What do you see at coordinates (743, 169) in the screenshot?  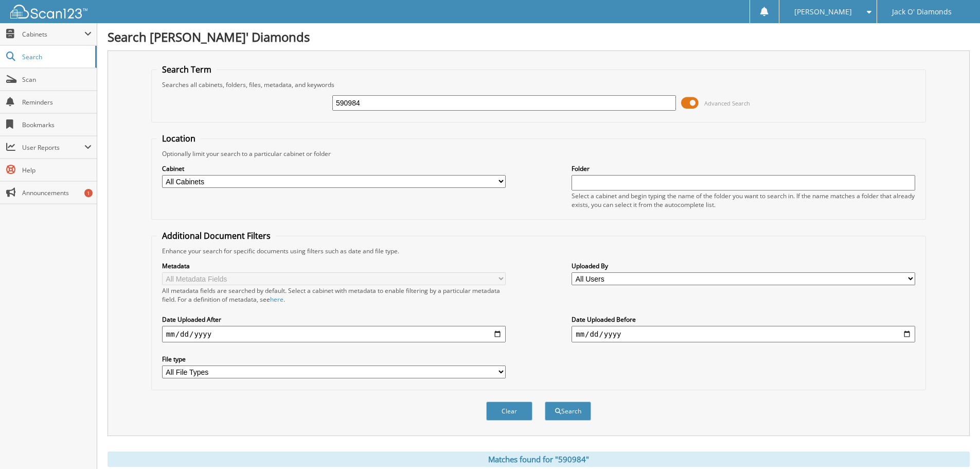 I see `label: Folder` at bounding box center [743, 169].